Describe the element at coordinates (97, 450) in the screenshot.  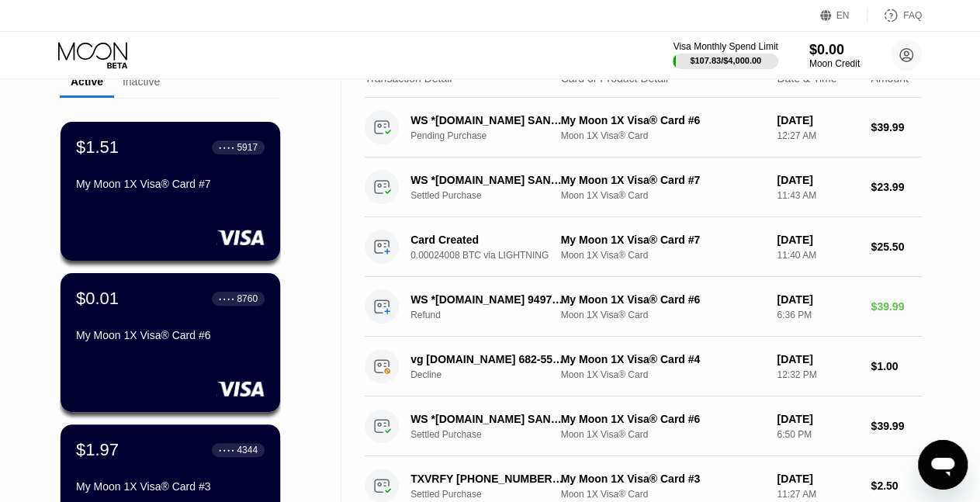
I see `div: $1.97` at that location.